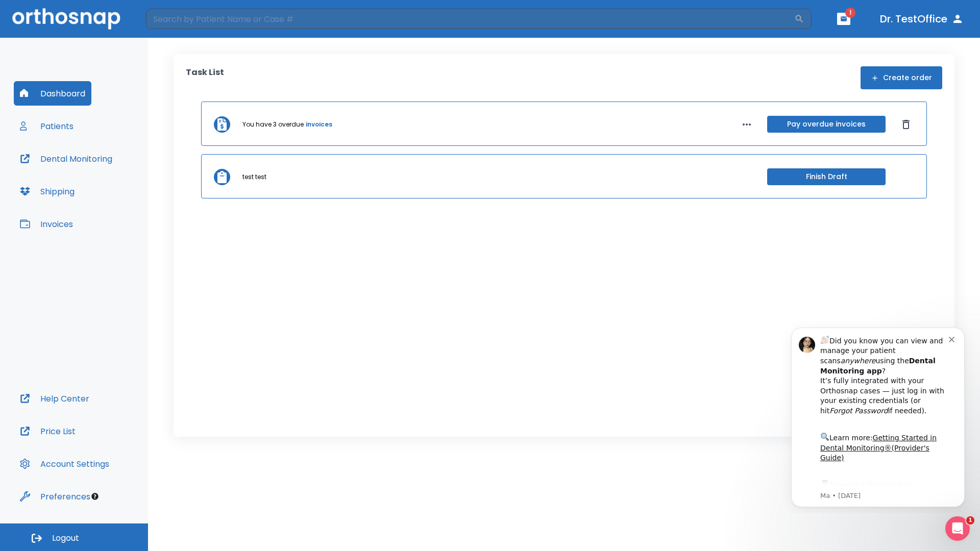 This screenshot has height=551, width=980. I want to click on i: Forgot Password, so click(83, 92).